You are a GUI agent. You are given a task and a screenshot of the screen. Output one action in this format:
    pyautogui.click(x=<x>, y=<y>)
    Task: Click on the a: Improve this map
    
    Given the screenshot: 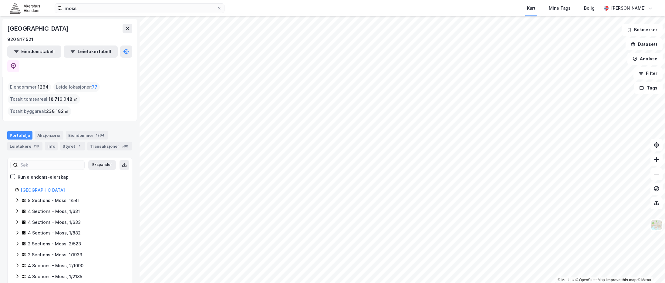 What is the action you would take?
    pyautogui.click(x=621, y=280)
    